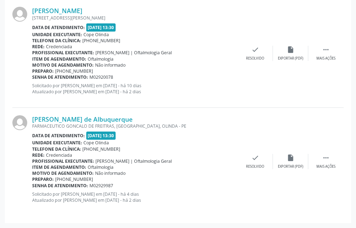  I want to click on span: M02920078, so click(101, 77).